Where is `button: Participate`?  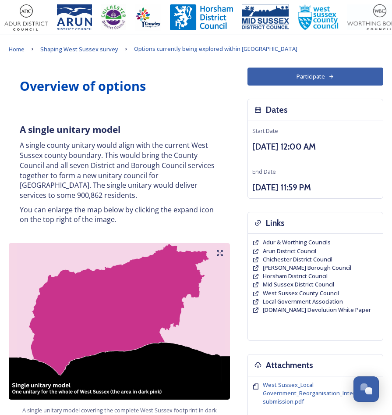
button: Participate is located at coordinates (316, 76).